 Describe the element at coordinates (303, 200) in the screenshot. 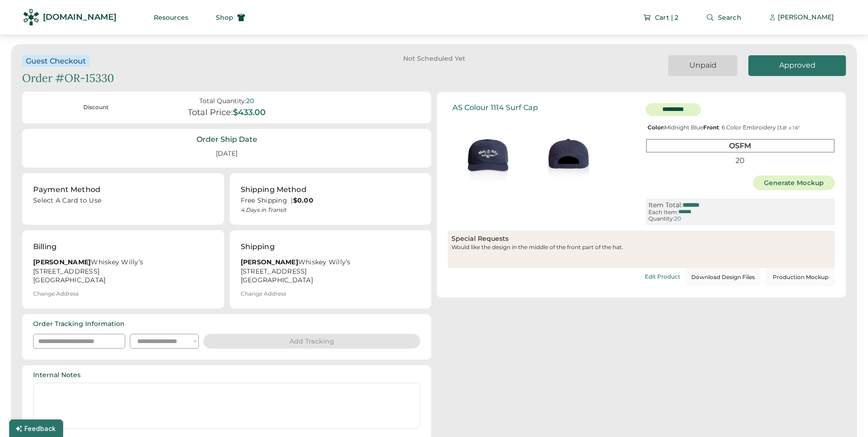

I see `strong: $0.00` at that location.